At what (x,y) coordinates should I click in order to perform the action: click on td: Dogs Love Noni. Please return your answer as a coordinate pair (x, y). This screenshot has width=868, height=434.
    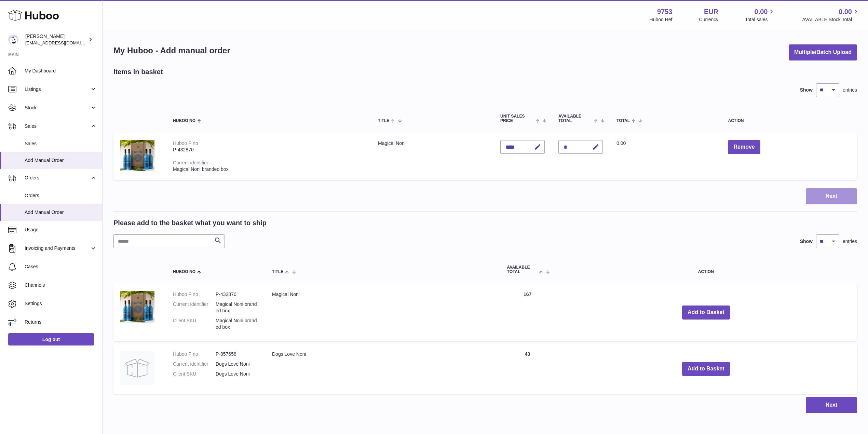
    Looking at the image, I should click on (382, 369).